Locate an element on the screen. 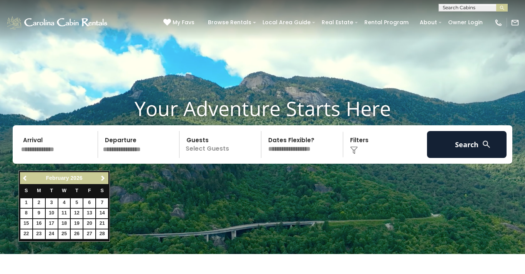  a: 26 is located at coordinates (77, 234).